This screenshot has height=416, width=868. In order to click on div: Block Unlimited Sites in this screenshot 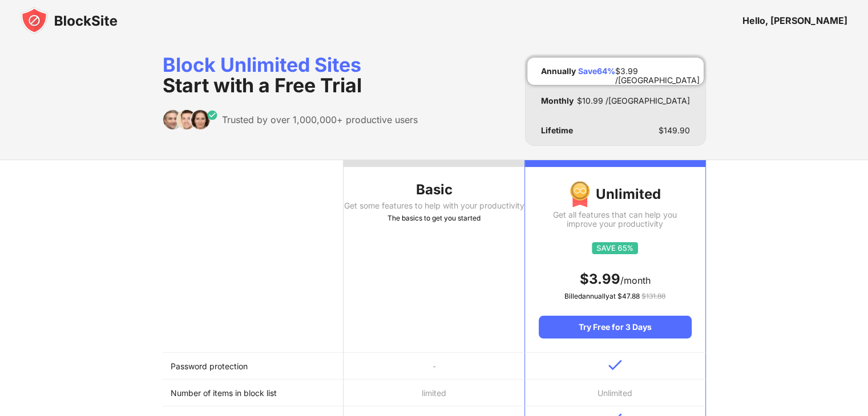, I will do `click(290, 75)`.